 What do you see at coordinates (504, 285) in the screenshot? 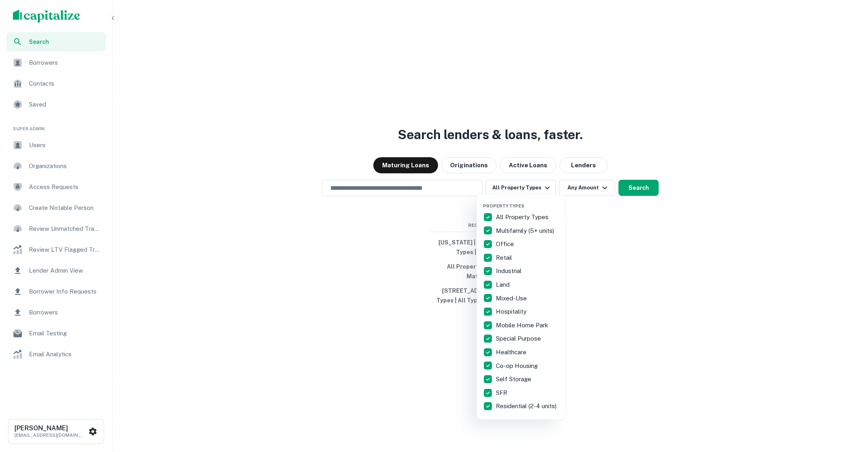
I see `p: Land` at bounding box center [504, 285].